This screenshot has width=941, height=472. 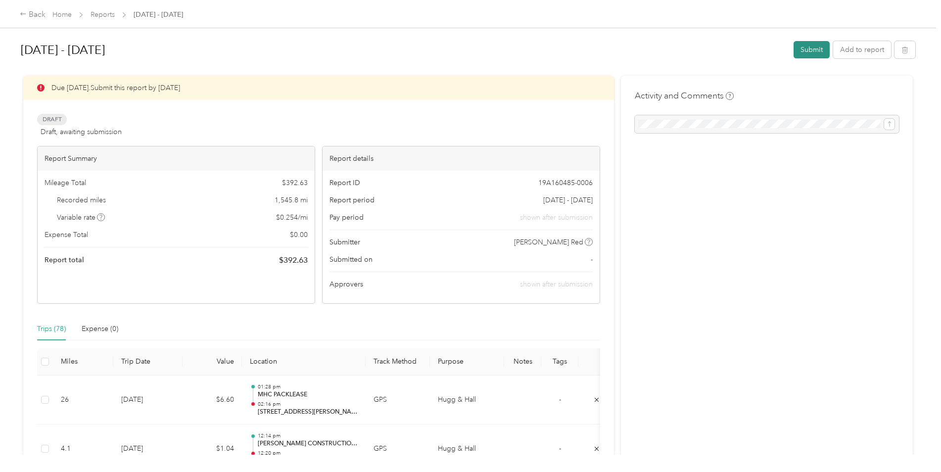 I want to click on span: $ 0.00, so click(x=299, y=234).